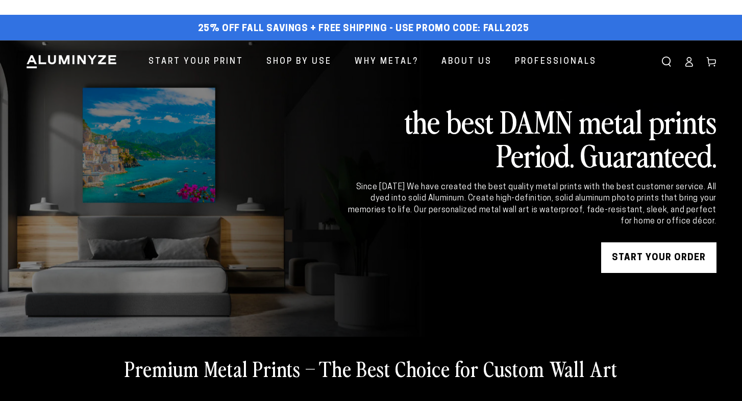 The image size is (742, 401). I want to click on a: Shop By Use, so click(299, 62).